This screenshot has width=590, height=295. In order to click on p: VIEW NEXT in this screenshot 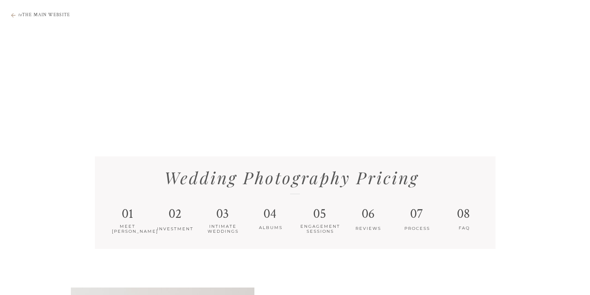, I will do `click(322, 287)`.